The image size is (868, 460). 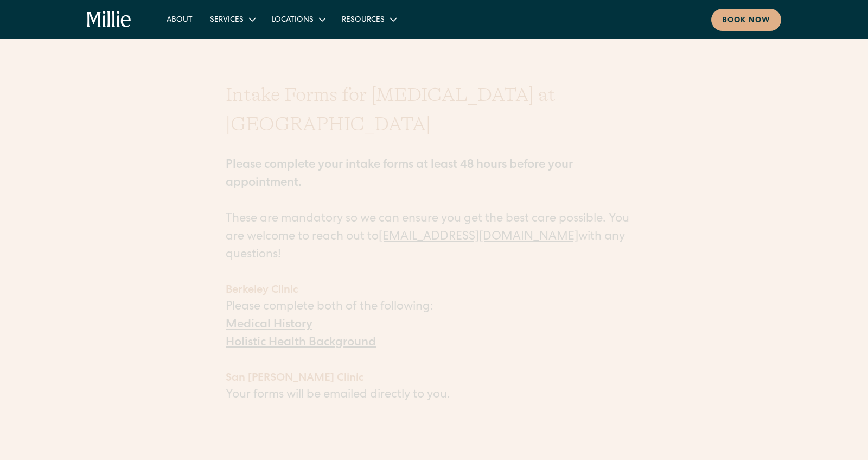 What do you see at coordinates (399, 174) in the screenshot?
I see `strong: Please complete your intake forms at least 48 hours before your appointment.` at bounding box center [399, 174].